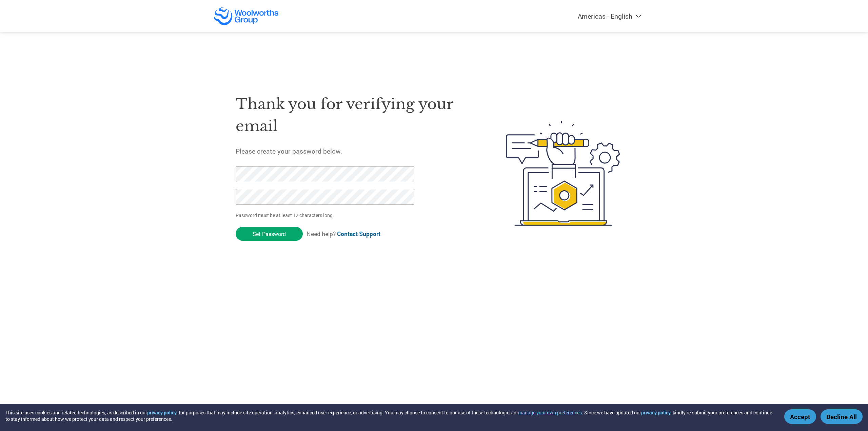 The width and height of the screenshot is (868, 431). I want to click on input: Set Password, so click(269, 233).